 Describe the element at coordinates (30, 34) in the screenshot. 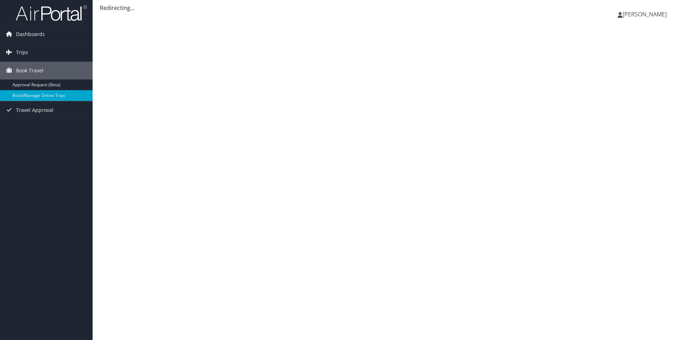

I see `span: Dashboards` at that location.